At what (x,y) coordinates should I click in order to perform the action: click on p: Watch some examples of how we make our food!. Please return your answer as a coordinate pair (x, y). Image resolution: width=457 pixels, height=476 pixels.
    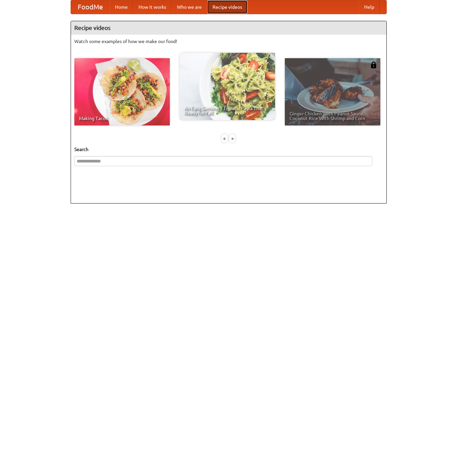
    Looking at the image, I should click on (229, 41).